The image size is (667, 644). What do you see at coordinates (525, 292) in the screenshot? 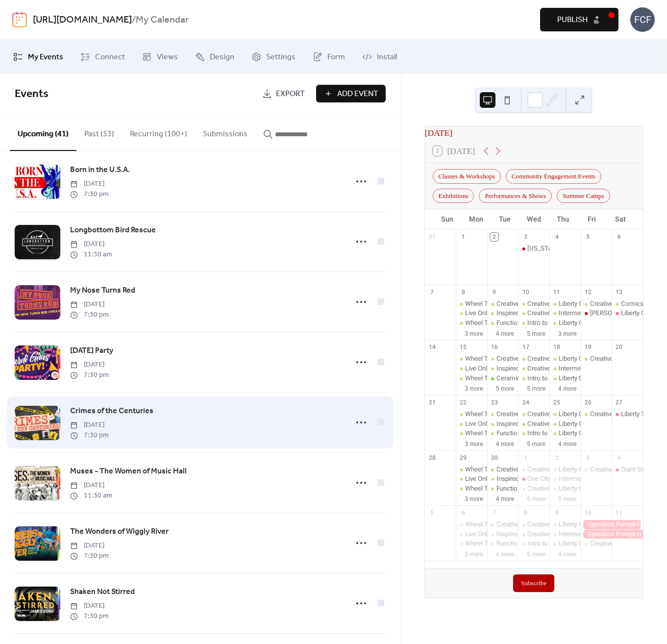
I see `div: 10` at bounding box center [525, 292].